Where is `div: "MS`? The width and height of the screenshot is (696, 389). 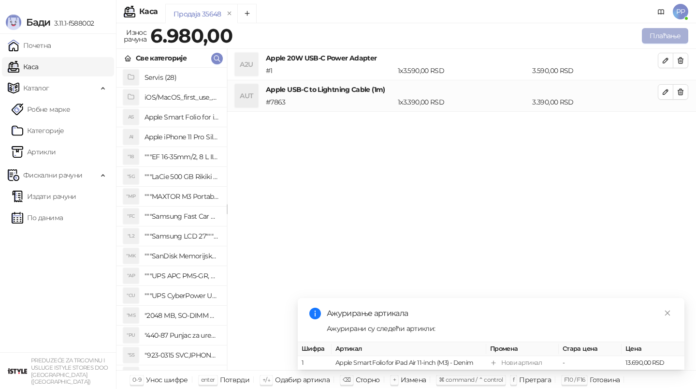
div: "MS is located at coordinates (131, 315).